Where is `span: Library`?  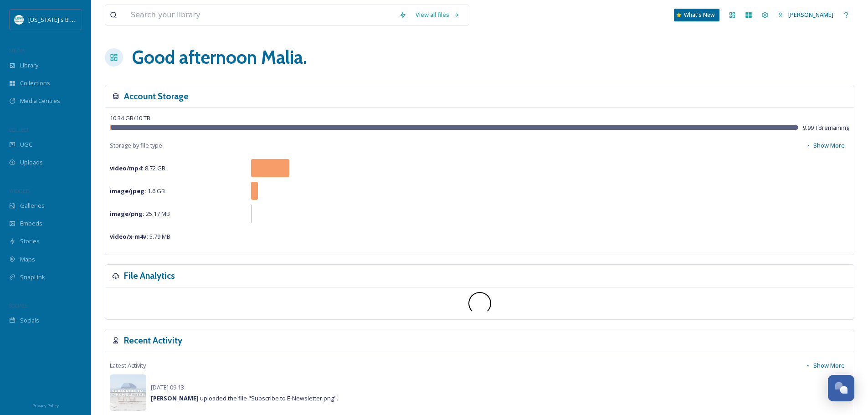 span: Library is located at coordinates (29, 65).